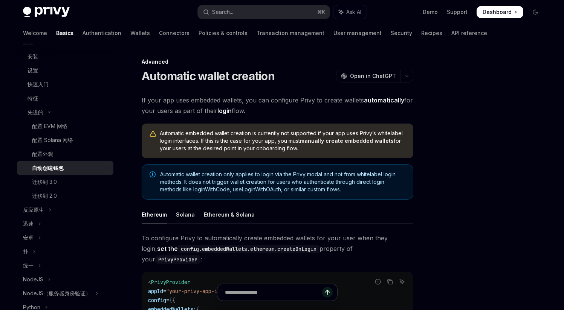  What do you see at coordinates (65, 57) in the screenshot?
I see `a: 安装` at bounding box center [65, 57].